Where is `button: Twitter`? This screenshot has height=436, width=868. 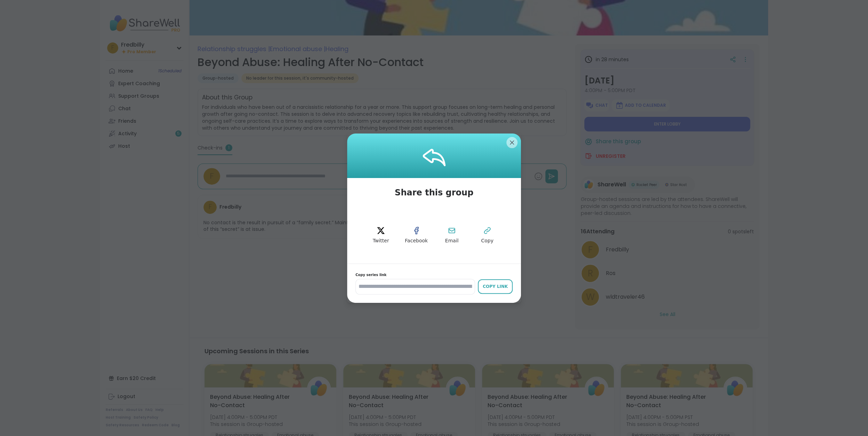
button: Twitter is located at coordinates (381, 236).